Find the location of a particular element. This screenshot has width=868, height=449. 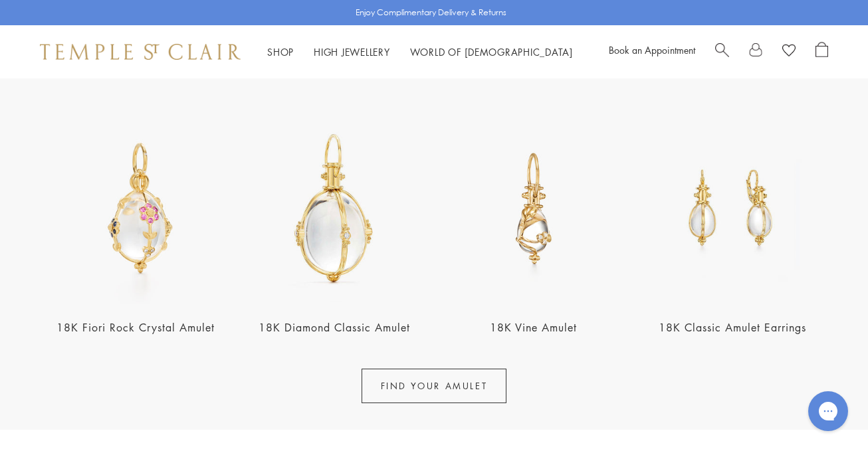

a: P51800-E9 is located at coordinates (335, 209).